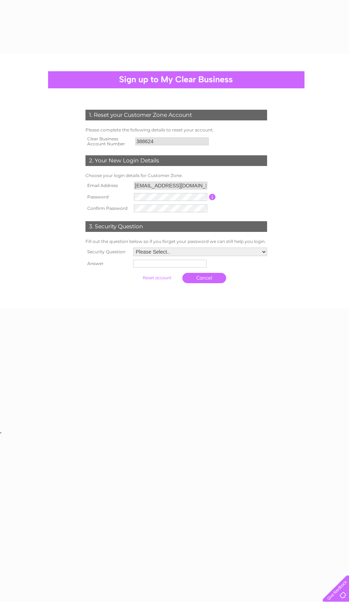  Describe the element at coordinates (176, 226) in the screenshot. I see `div: 3. Security Question` at that location.